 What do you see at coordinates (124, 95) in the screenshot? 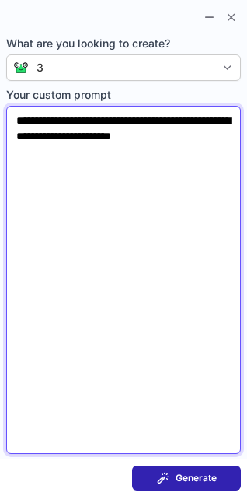
I see `span: Your custom prompt` at bounding box center [124, 95].